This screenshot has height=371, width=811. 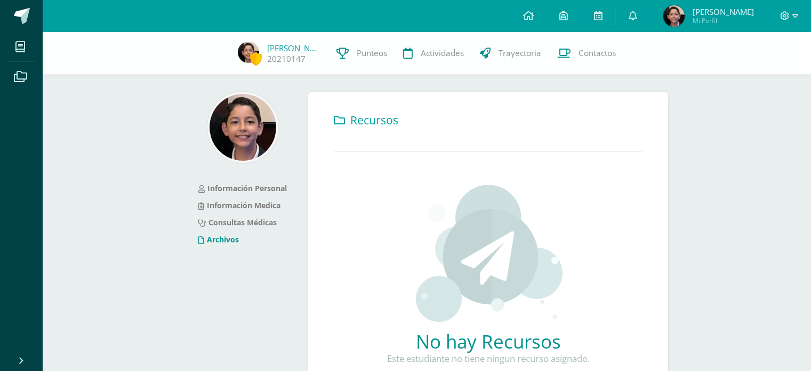 What do you see at coordinates (489, 358) in the screenshot?
I see `p: Este estudiante no tiene ningun recurso asignado.` at bounding box center [489, 358].